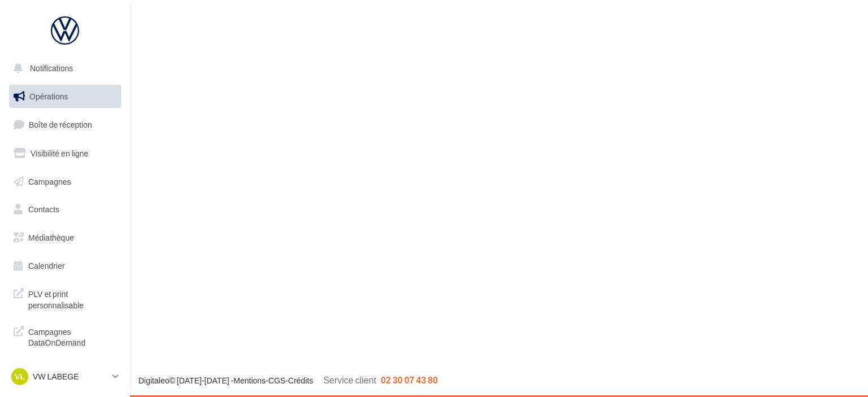  What do you see at coordinates (350, 380) in the screenshot?
I see `span: Service client` at bounding box center [350, 380].